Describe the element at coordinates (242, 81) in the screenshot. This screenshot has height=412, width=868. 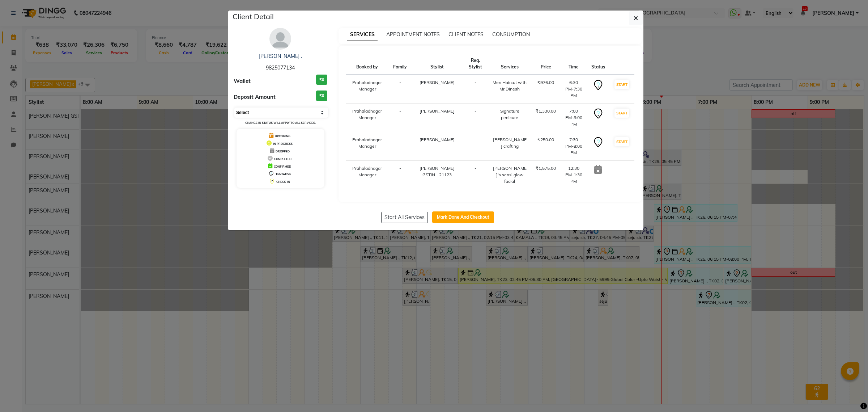
I see `span: Wallet` at that location.